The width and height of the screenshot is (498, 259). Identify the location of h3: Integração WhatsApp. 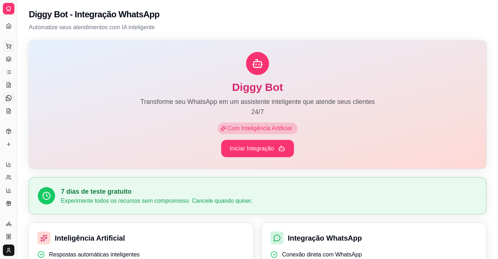
(325, 238).